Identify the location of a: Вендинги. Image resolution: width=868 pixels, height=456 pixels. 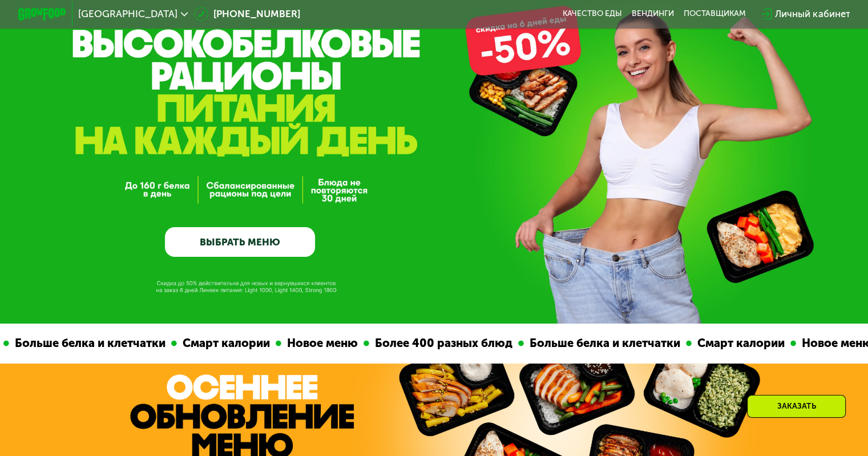
(653, 14).